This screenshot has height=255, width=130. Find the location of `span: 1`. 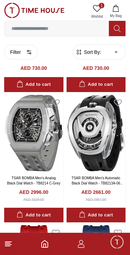

span: 1 is located at coordinates (102, 6).